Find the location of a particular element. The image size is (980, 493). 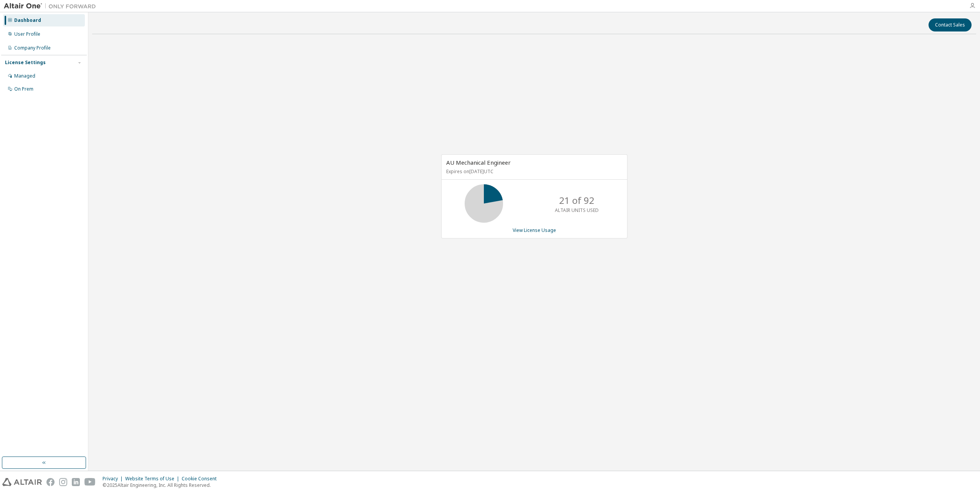

div: User Profile is located at coordinates (27, 34).